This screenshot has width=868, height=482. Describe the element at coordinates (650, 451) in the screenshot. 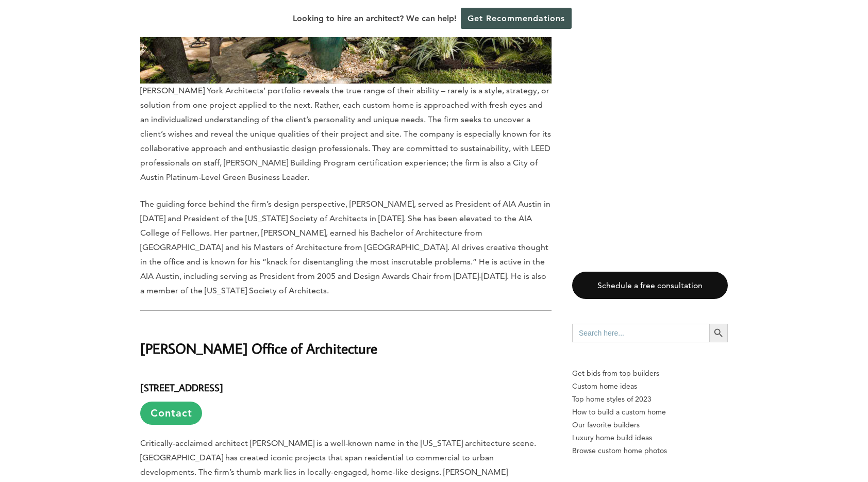

I see `a: Browse custom home photos` at that location.